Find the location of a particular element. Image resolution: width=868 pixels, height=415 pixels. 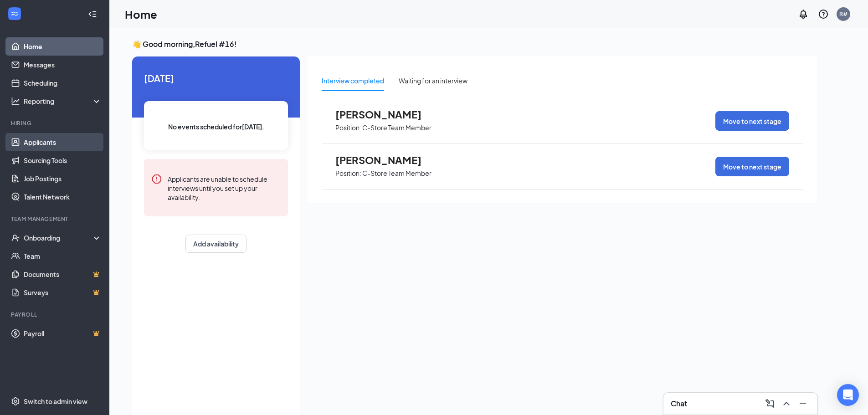

div: Open Intercom Messenger is located at coordinates (848, 395).